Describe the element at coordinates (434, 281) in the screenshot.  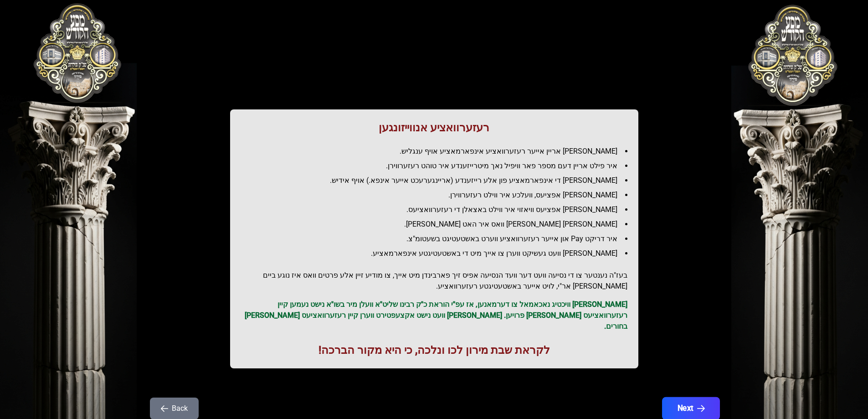
I see `h2: בעז"ה נענטער צו די נסיעה וועט דער וועד הנסיעה אפיס זיך פארבינדן מיט אייך, צו מודיע זיין אלע פרטים...` at that location.